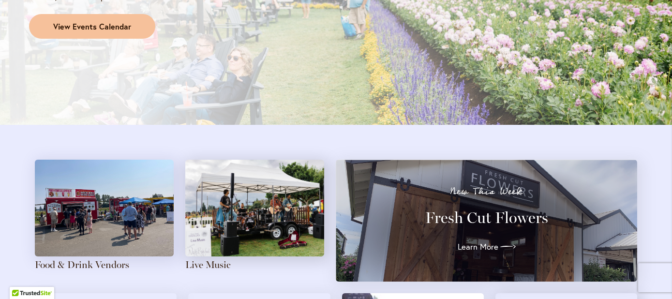  I want to click on a: Live Music, so click(208, 265).